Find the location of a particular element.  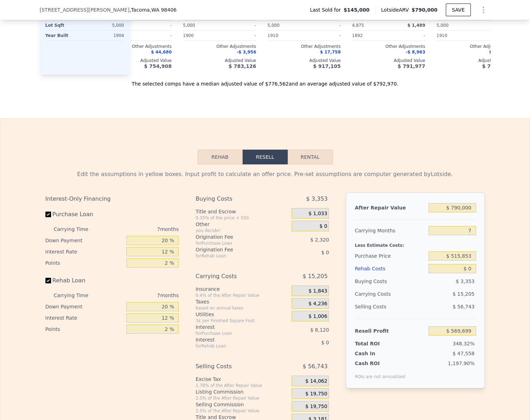

div: Taxes is located at coordinates (242, 302).